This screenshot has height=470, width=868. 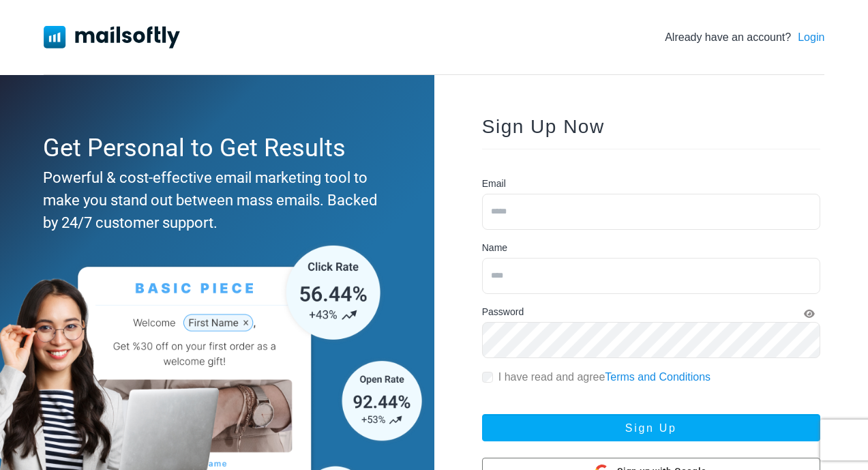 What do you see at coordinates (658, 377) in the screenshot?
I see `a: Terms and Conditions` at bounding box center [658, 377].